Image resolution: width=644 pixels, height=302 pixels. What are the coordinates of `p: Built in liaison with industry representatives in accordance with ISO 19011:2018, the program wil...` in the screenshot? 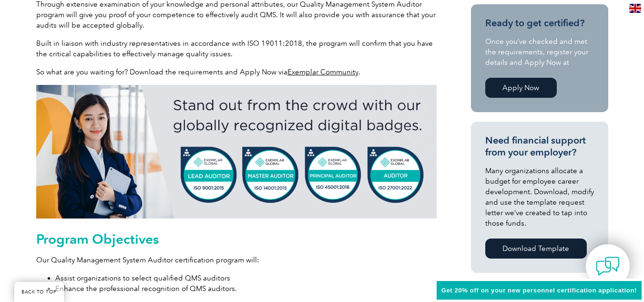 It's located at (237, 48).